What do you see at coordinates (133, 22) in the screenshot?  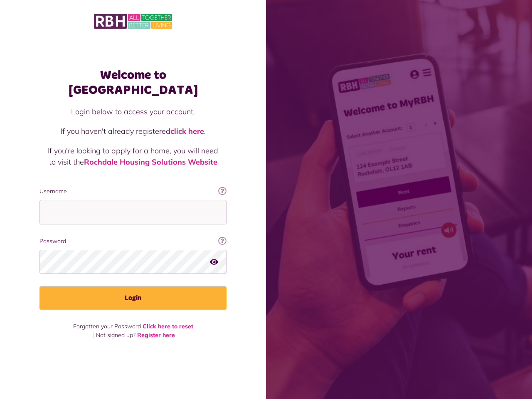 I see `img: MyRBH` at bounding box center [133, 22].